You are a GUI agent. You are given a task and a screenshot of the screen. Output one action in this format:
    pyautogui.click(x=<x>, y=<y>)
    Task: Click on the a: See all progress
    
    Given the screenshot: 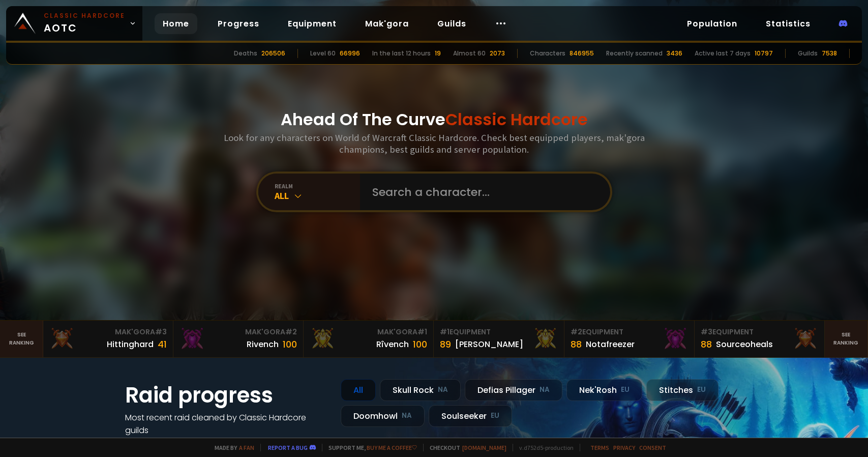 What is the action you would take?
    pyautogui.click(x=158, y=443)
    